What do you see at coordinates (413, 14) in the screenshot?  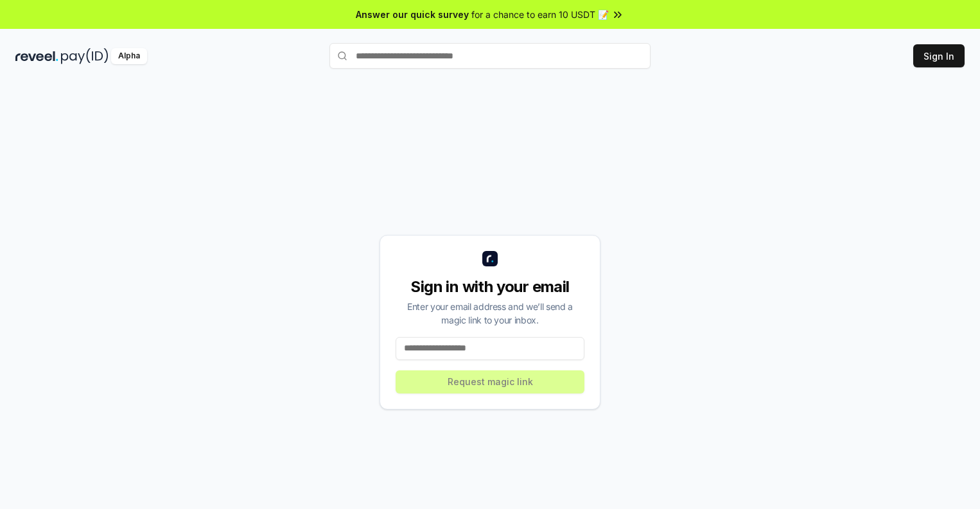 I see `span: Answer our quick survey` at bounding box center [413, 14].